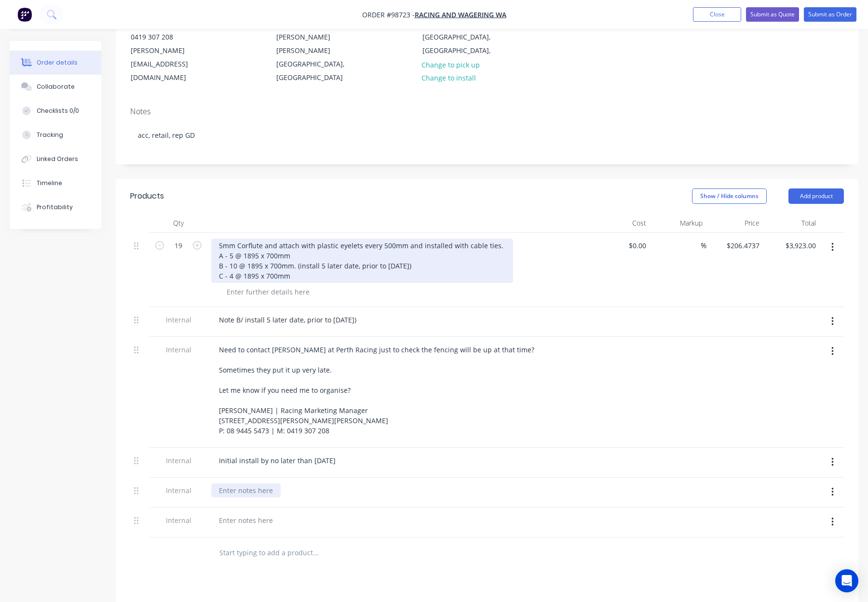 The width and height of the screenshot is (868, 602). I want to click on button: Linked Orders, so click(55, 159).